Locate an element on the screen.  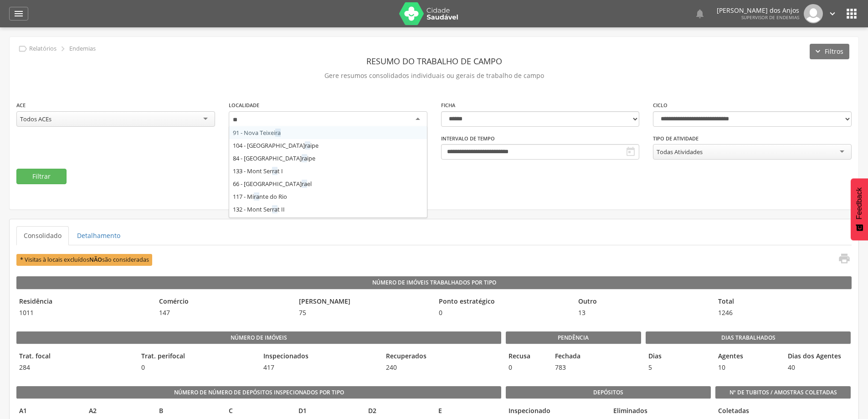
legend: E is located at coordinates (468, 411).